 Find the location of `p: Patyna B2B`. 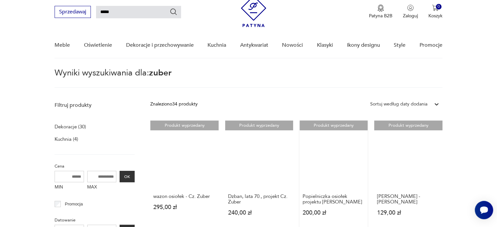

p: Patyna B2B is located at coordinates (381, 16).